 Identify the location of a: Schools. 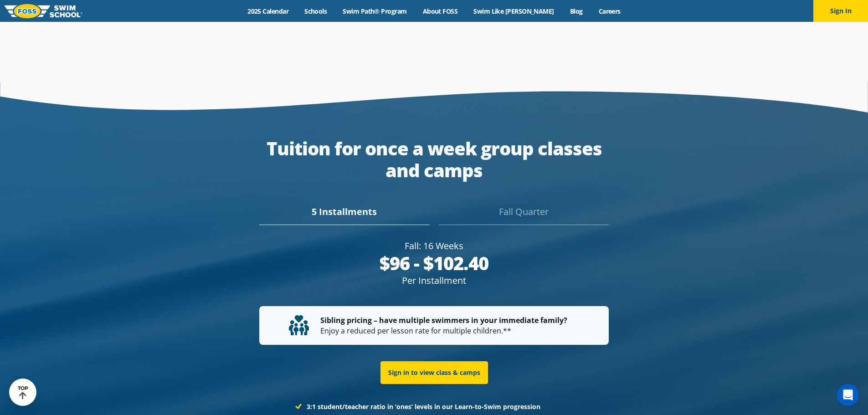
(316, 11).